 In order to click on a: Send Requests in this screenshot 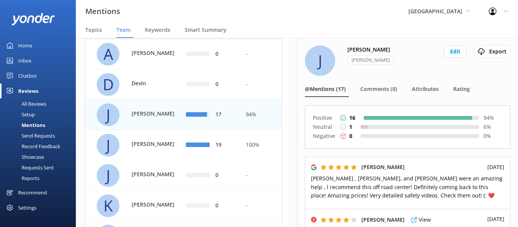, I will do `click(40, 136)`.